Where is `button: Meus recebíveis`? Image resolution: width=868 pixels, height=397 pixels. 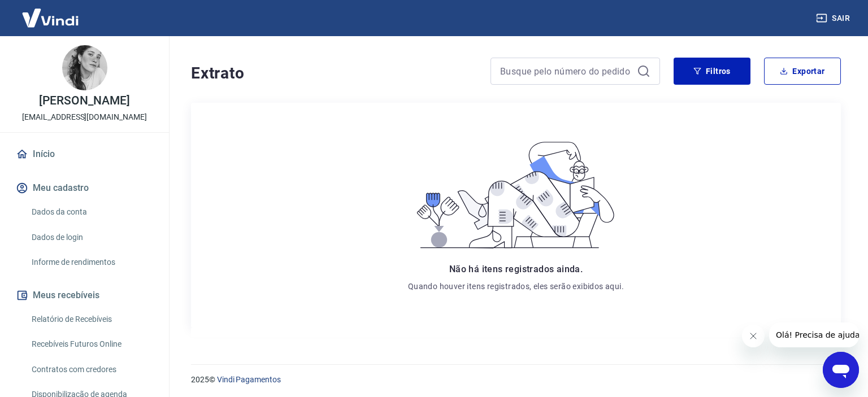
button: Meus recebíveis is located at coordinates (84, 295).